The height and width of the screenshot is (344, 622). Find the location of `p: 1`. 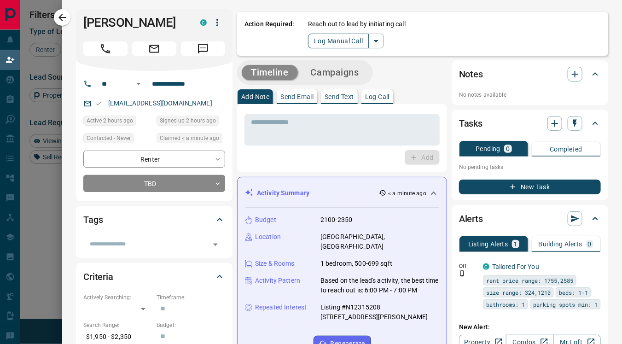

p: 1 is located at coordinates (516, 244).